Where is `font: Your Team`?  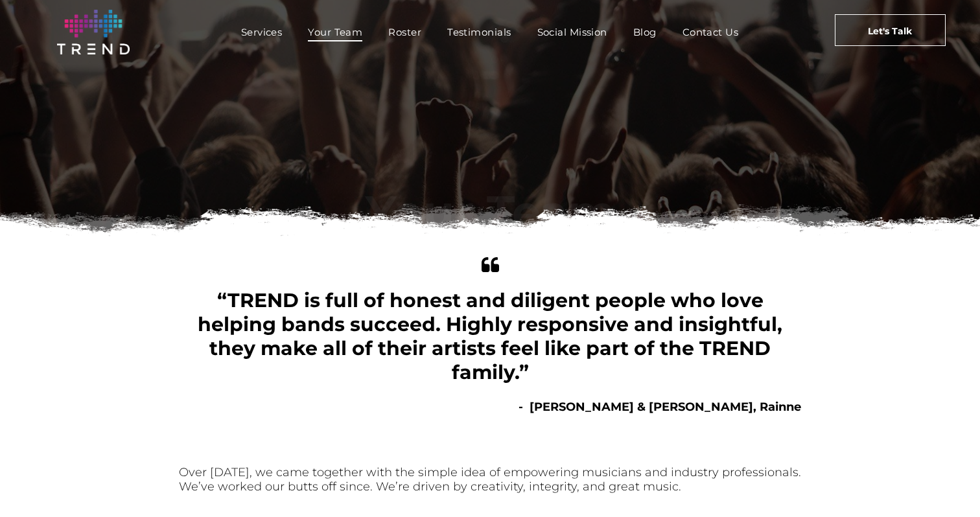 font: Your Team is located at coordinates (490, 212).